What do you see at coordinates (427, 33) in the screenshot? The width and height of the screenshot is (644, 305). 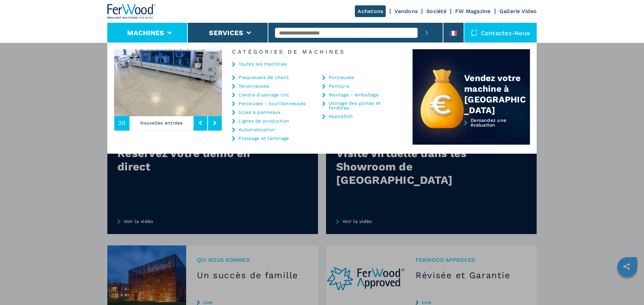 I see `button: submit-button` at bounding box center [427, 33].